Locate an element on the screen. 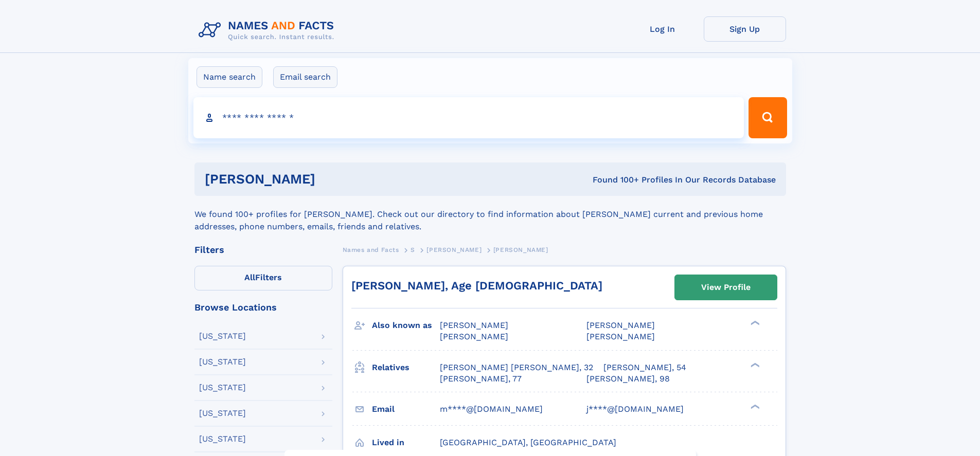  button: Search Button is located at coordinates (767, 118).